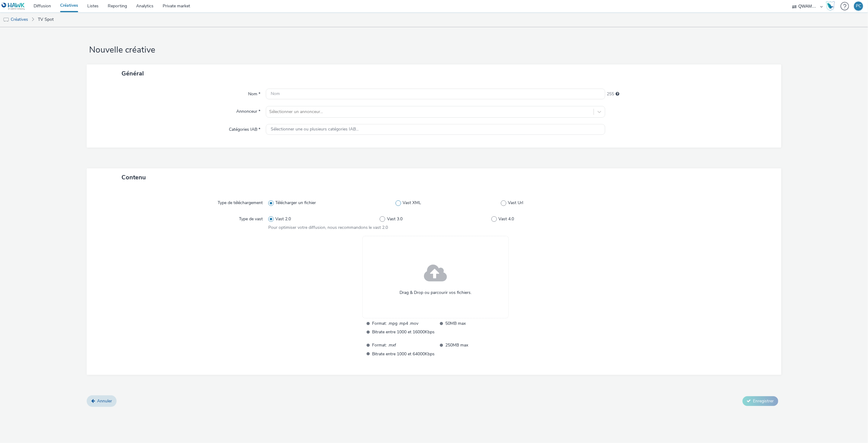  What do you see at coordinates (434, 50) in the screenshot?
I see `h1: Nouvelle créative` at bounding box center [434, 50].